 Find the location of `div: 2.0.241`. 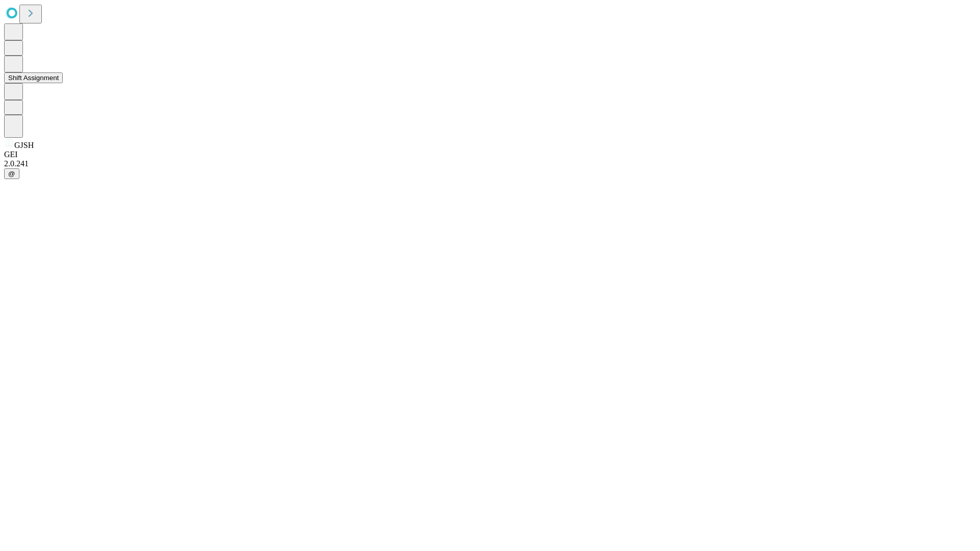

div: 2.0.241 is located at coordinates (490, 164).